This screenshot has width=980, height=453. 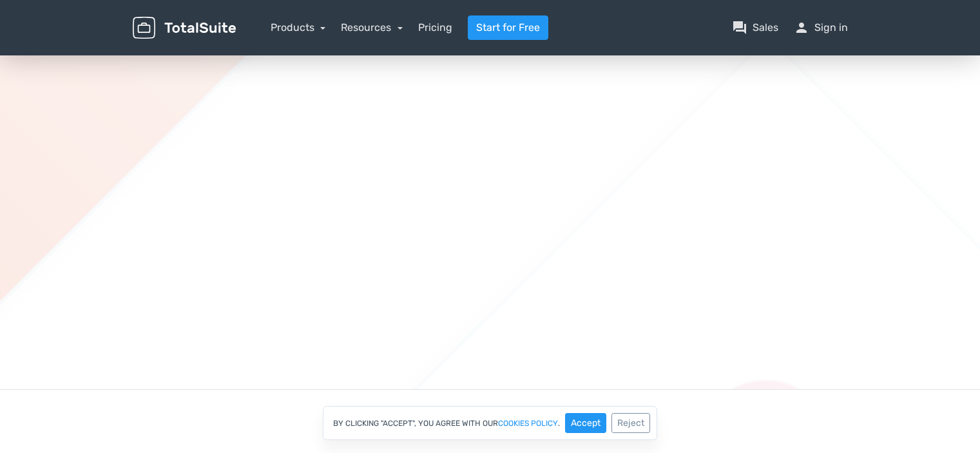 I want to click on img: TotalSuite for WordPress, so click(x=185, y=28).